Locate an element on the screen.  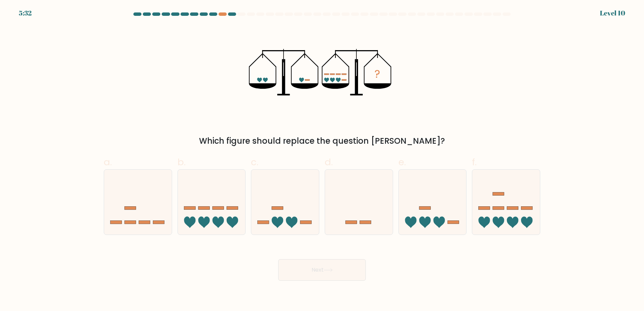
div: 5:32 is located at coordinates (25, 13).